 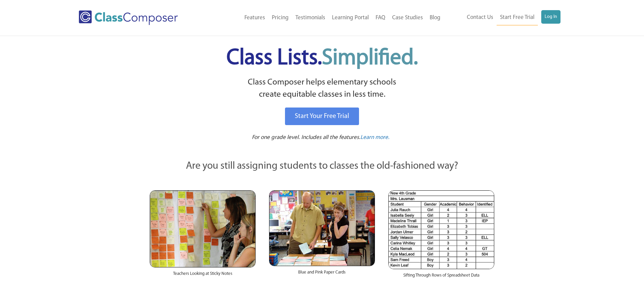 What do you see at coordinates (322, 89) in the screenshot?
I see `p: Class Composer helps elementary schools create equitable classes in less time.` at bounding box center [322, 89].